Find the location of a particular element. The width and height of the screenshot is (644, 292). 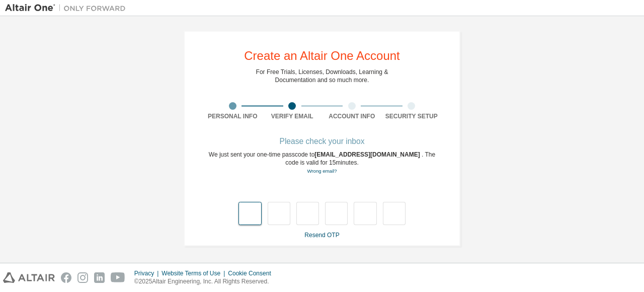

img: altair_logo.svg is located at coordinates (29, 278).